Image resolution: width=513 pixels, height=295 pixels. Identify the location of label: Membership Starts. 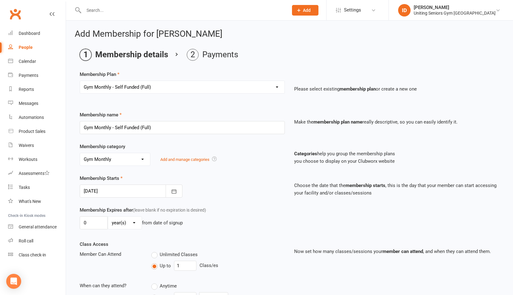
(101, 178).